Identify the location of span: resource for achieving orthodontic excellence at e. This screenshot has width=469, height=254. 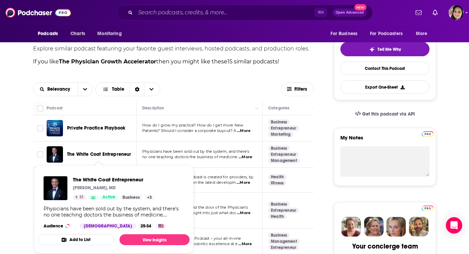
(190, 244).